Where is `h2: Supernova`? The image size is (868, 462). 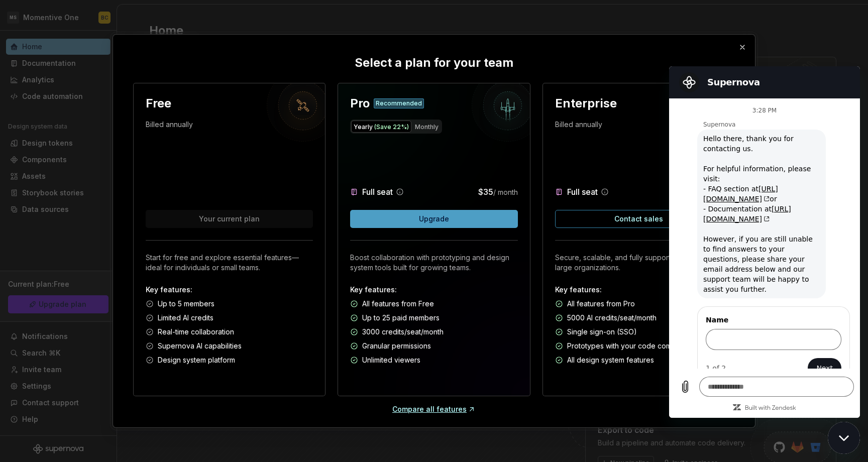 h2: Supernova is located at coordinates (110, 16).